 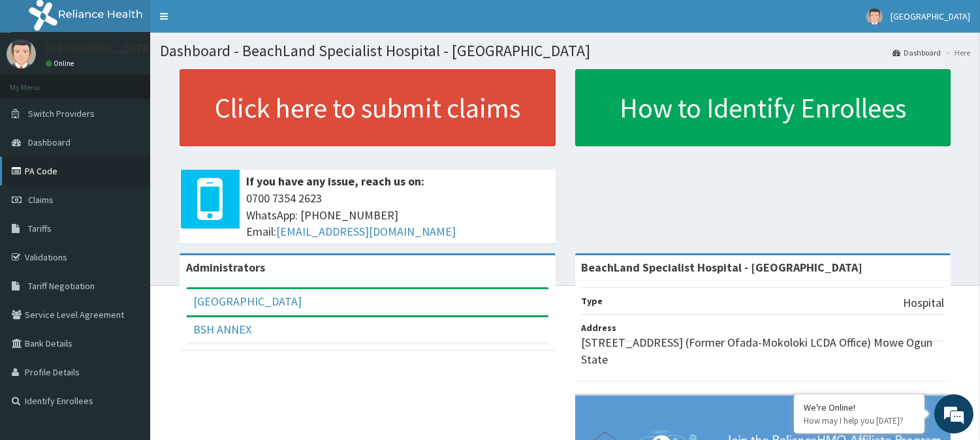 What do you see at coordinates (923, 303) in the screenshot?
I see `p: Hospital` at bounding box center [923, 303].